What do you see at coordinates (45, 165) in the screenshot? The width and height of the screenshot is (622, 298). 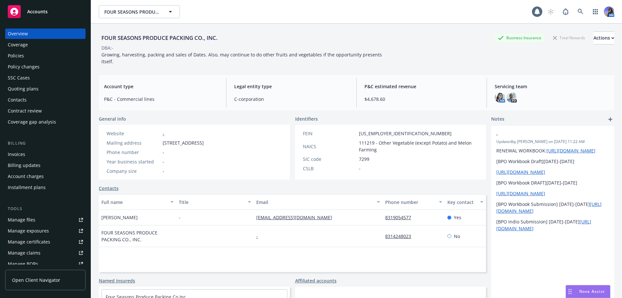 I see `a: Billing updates` at bounding box center [45, 165].